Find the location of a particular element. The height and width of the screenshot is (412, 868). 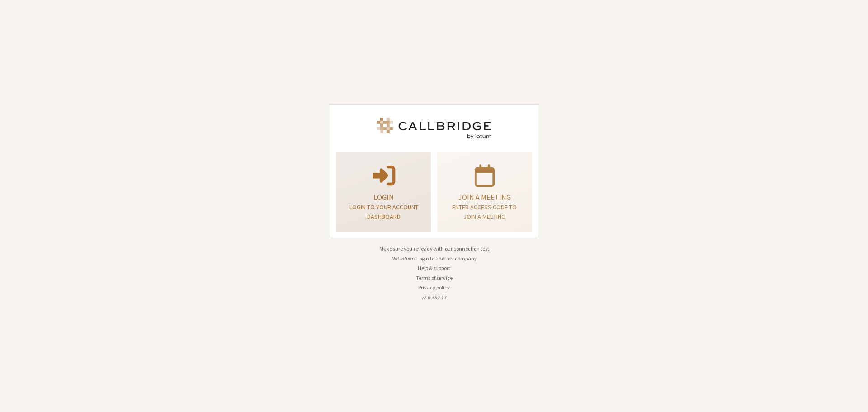

a: Help & support is located at coordinates (434, 268).